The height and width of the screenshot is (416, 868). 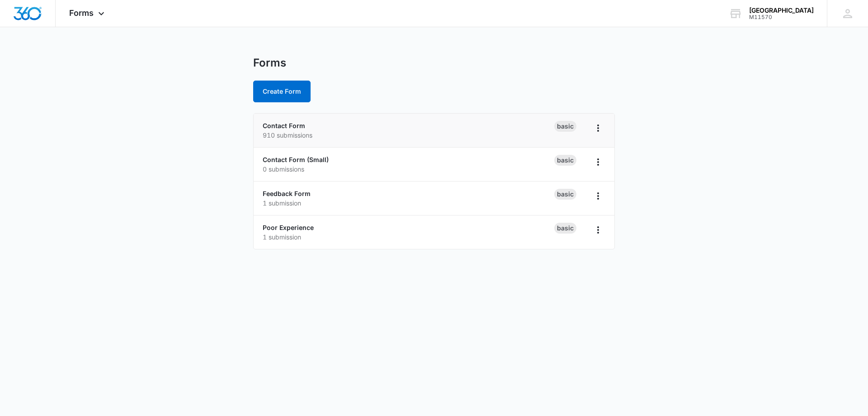 What do you see at coordinates (81, 13) in the screenshot?
I see `span: Forms` at bounding box center [81, 13].